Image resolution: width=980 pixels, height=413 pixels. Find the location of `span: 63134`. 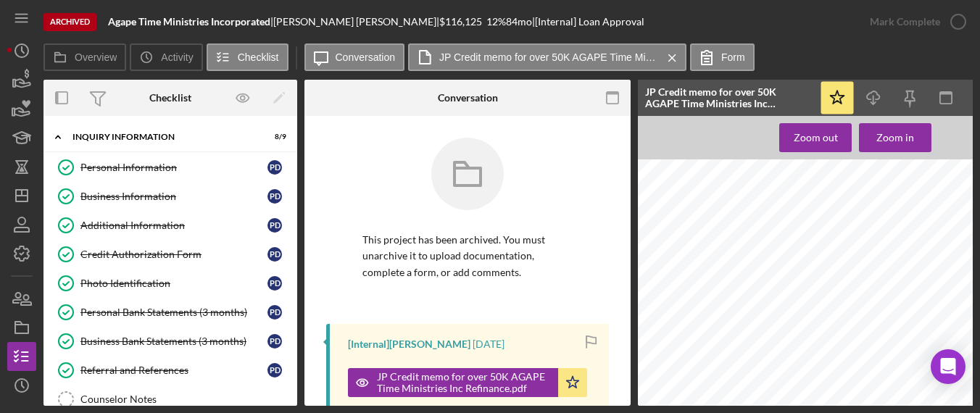

span: 63134 is located at coordinates (721, 299).